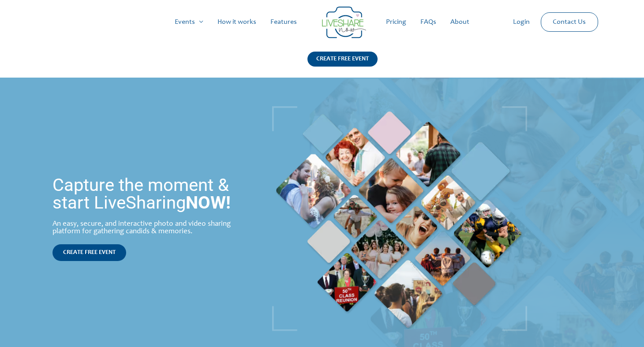  I want to click on a: Login, so click(521, 22).